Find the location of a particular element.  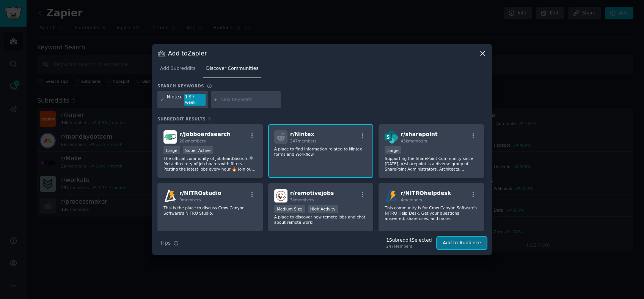

span: r/ jobboardsearch is located at coordinates (205, 134).